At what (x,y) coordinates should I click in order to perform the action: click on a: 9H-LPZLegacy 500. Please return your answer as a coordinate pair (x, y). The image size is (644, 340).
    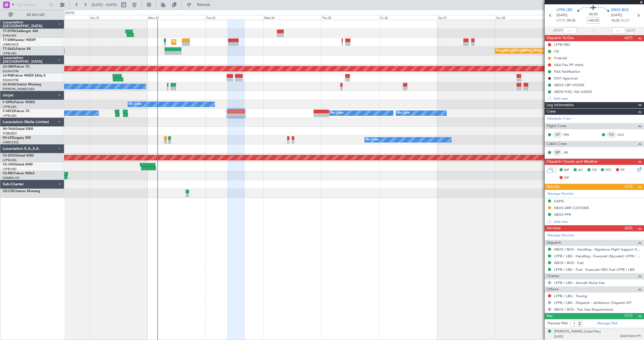
    Looking at the image, I should click on (16, 138).